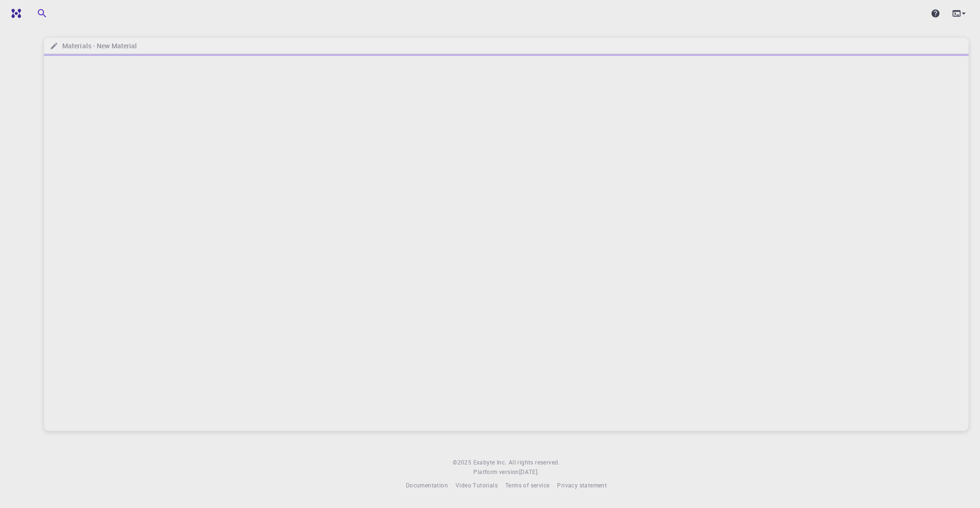  I want to click on h6: Materials - New Material, so click(98, 46).